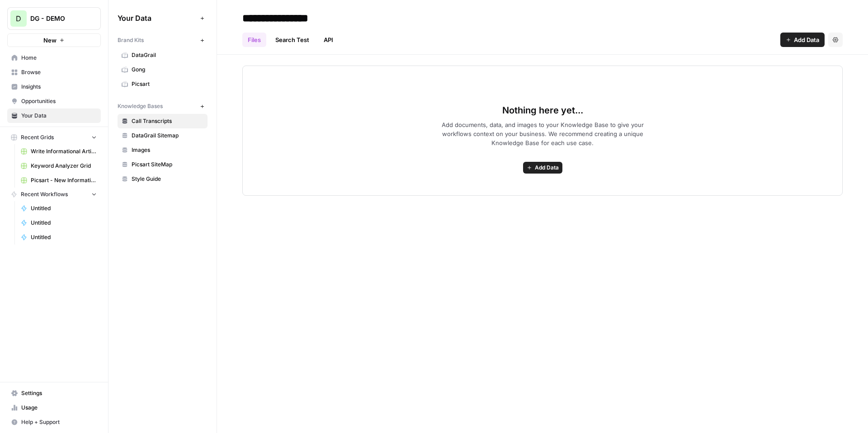 The height and width of the screenshot is (433, 868). I want to click on a: Browse, so click(54, 72).